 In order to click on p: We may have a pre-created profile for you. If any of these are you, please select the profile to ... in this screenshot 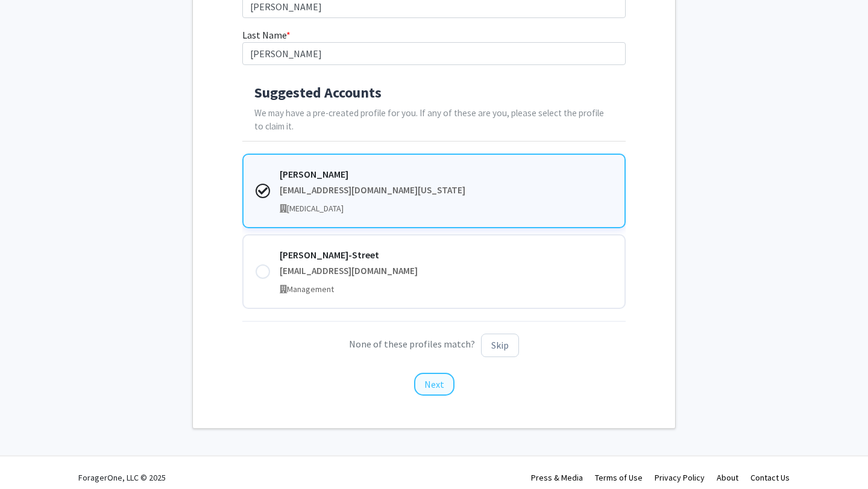, I will do `click(434, 120)`.